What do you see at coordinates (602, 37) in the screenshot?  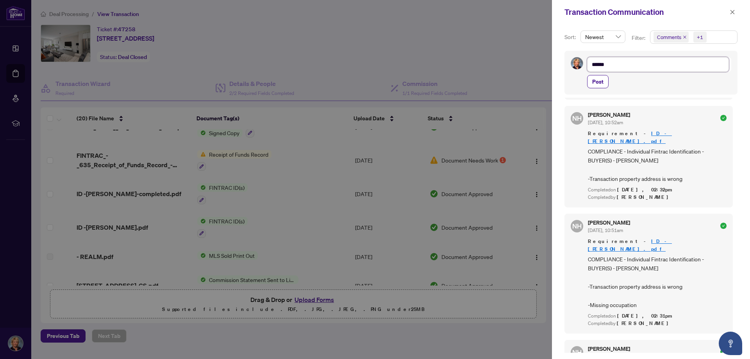 I see `span: Newest` at bounding box center [602, 37].